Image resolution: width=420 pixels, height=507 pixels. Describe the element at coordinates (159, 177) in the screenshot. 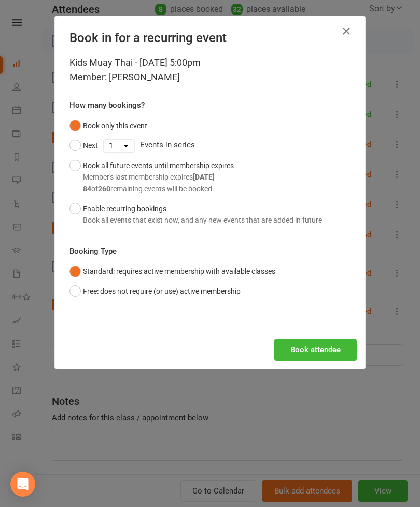

I see `div: Book all future events until membership expires` at that location.